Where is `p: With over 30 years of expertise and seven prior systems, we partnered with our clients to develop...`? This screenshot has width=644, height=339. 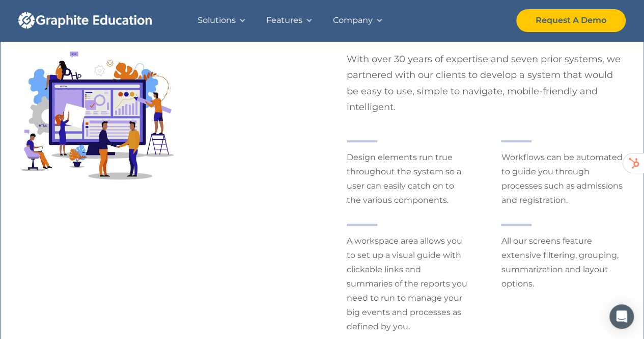
p: With over 30 years of expertise and seven prior systems, we partnered with our clients to develop... is located at coordinates (485, 84).